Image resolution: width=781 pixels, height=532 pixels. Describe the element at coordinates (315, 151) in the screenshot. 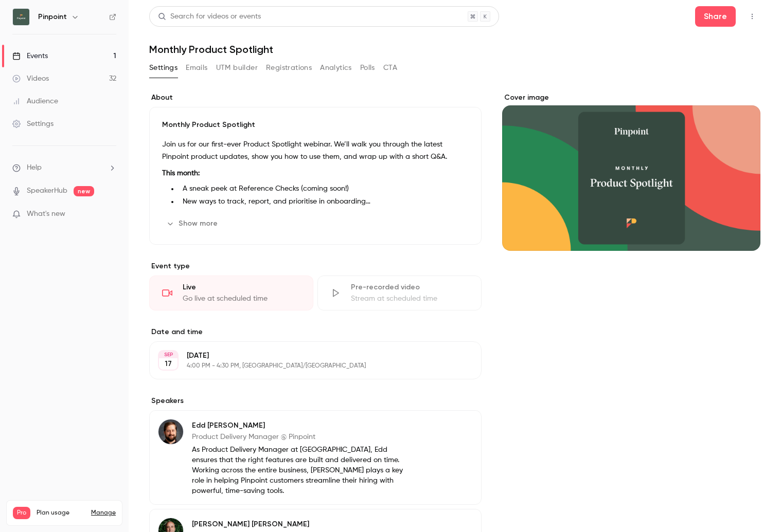

I see `p: Join us for our first-ever Product Spotlight webinar. We’ll walk you through the latest Pinpoint ...` at that location.